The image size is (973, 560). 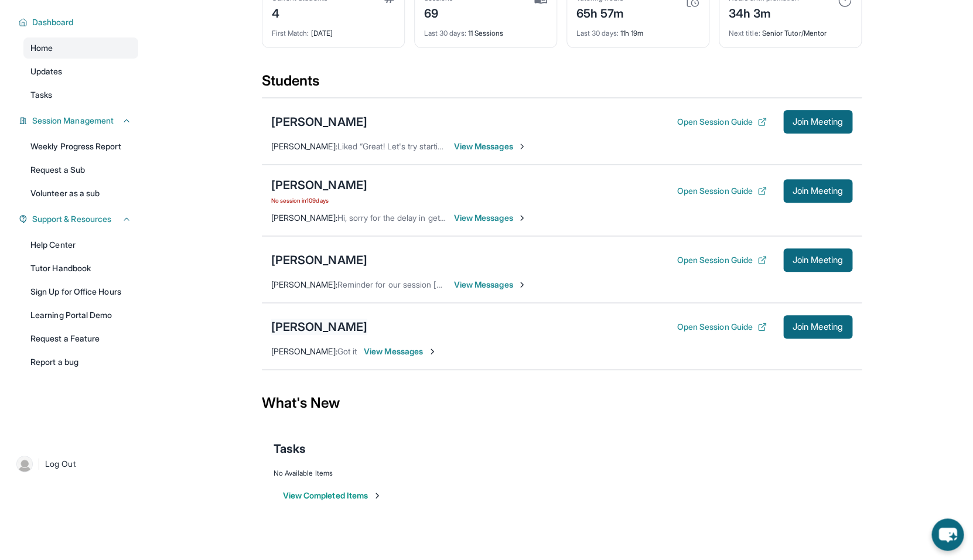 I want to click on span: No session in 109 days, so click(x=319, y=201).